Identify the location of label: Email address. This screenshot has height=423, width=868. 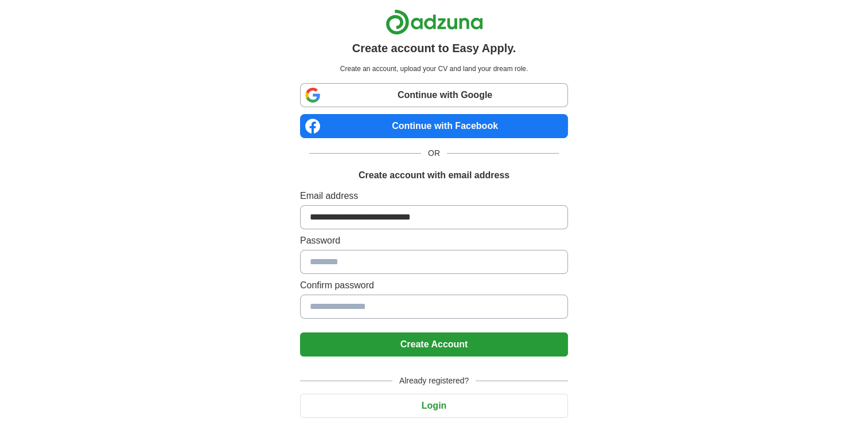
(434, 196).